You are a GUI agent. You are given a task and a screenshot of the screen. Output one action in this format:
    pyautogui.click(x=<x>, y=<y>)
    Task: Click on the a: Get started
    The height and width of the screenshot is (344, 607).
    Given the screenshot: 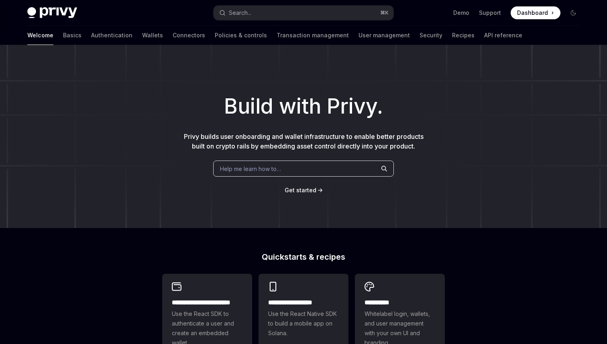 What is the action you would take?
    pyautogui.click(x=300, y=190)
    